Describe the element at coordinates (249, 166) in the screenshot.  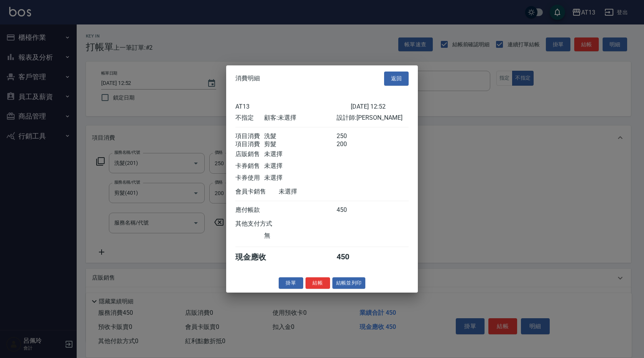
I see `div: 卡券銷售` at that location.